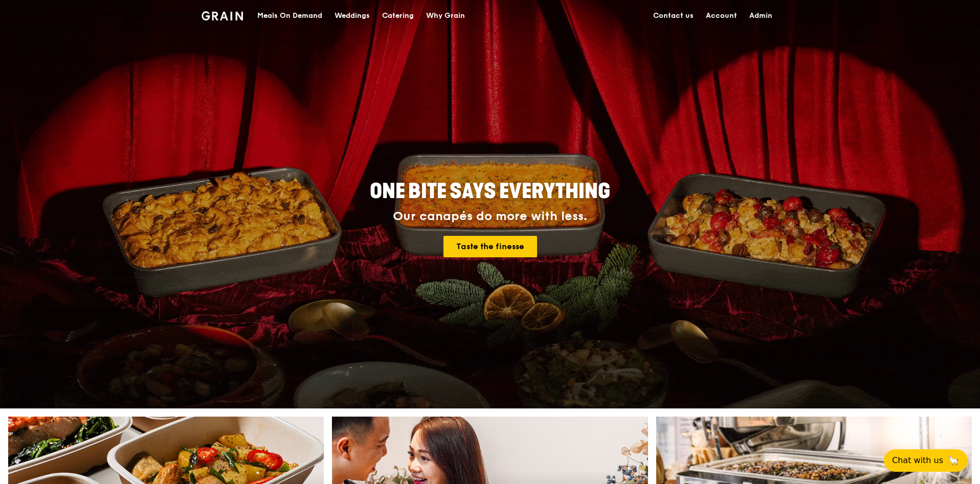 Image resolution: width=980 pixels, height=484 pixels. I want to click on a: Account, so click(721, 16).